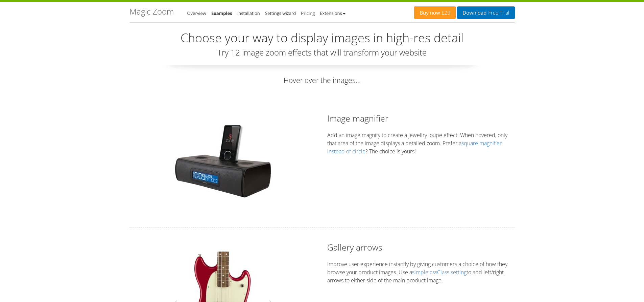  What do you see at coordinates (421, 272) in the screenshot?
I see `p: Improve user experience instantly by giving customers a choice of how they browse your product im...` at bounding box center [421, 272].